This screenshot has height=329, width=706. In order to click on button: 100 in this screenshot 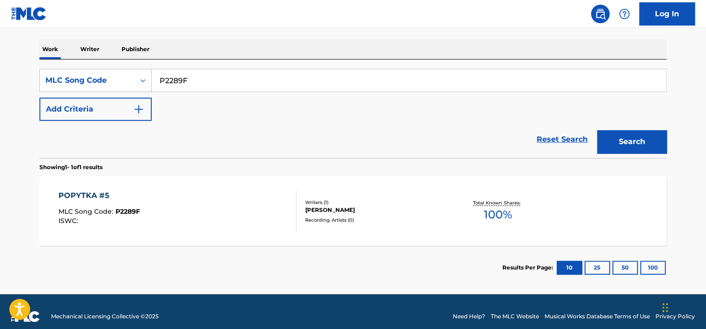, I will do `click(653, 267)`.